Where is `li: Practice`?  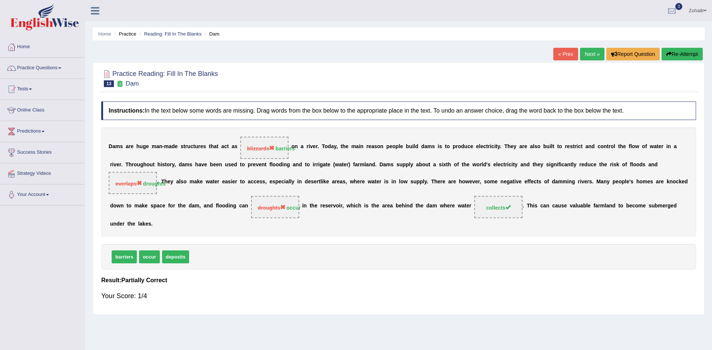 li: Practice is located at coordinates (124, 34).